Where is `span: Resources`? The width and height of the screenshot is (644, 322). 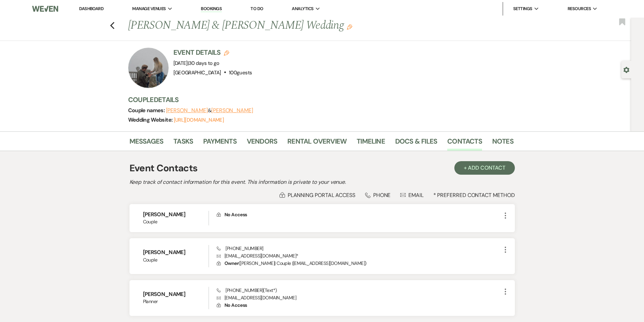
span: Resources is located at coordinates (579, 9).